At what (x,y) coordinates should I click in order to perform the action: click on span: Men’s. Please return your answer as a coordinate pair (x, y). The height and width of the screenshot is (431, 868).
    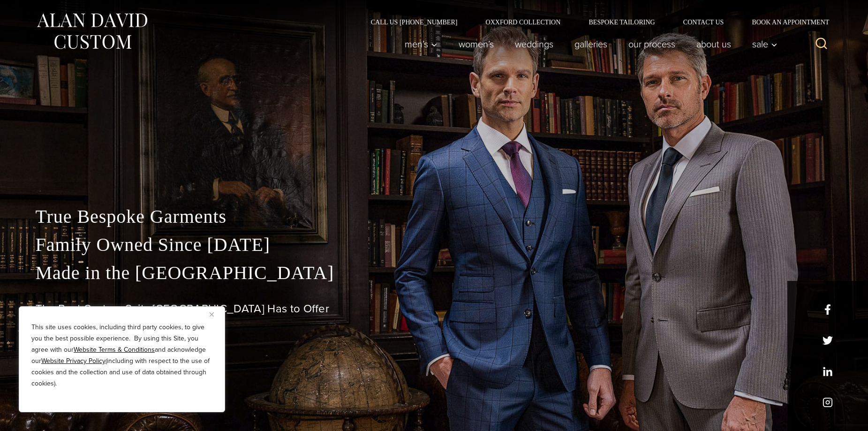
    Looking at the image, I should click on (421, 44).